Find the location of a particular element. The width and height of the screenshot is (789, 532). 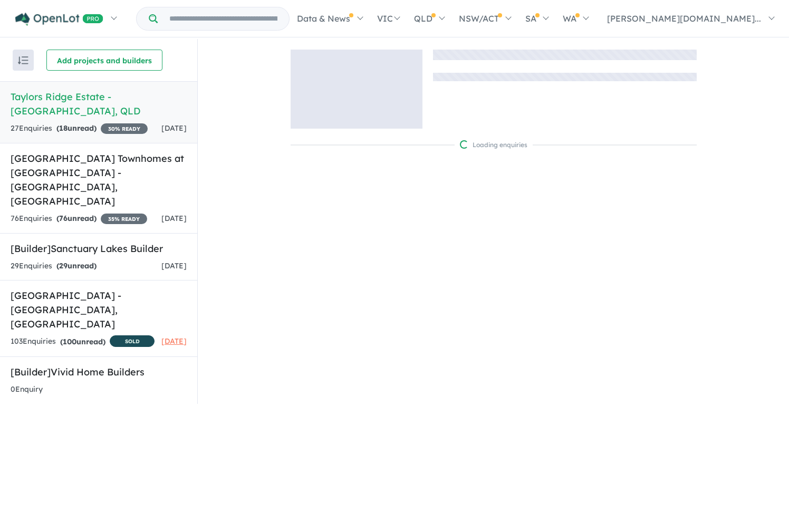

div: Loading enquiries is located at coordinates (494, 145).